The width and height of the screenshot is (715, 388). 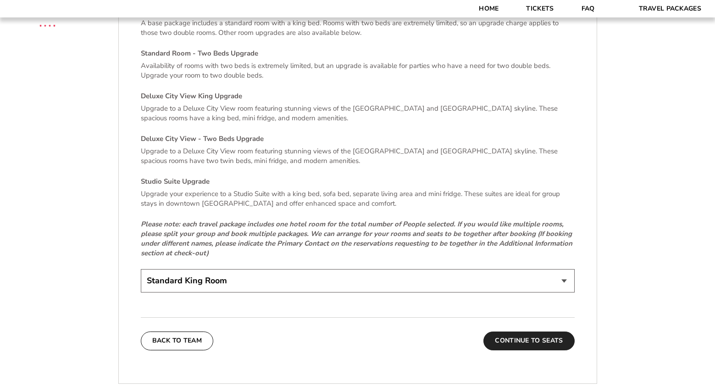 What do you see at coordinates (529, 341) in the screenshot?
I see `button: Continue To Seats` at bounding box center [529, 341].